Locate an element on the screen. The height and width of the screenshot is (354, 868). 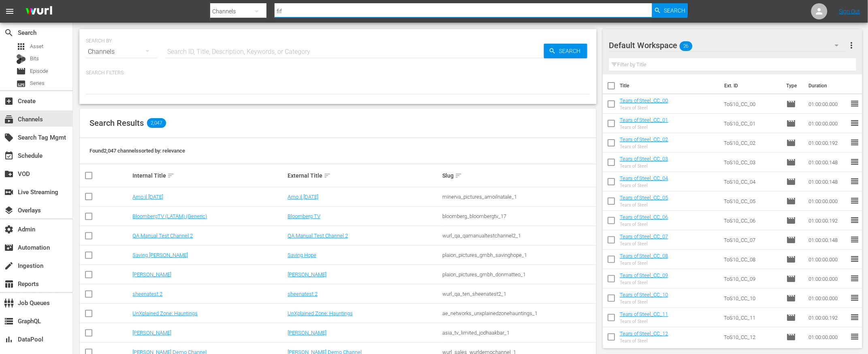
div: Slug is located at coordinates (518, 176).